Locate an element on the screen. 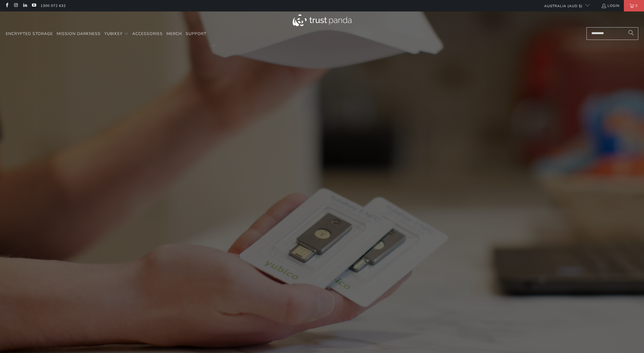 Image resolution: width=644 pixels, height=353 pixels. a: Mission Darkness is located at coordinates (79, 34).